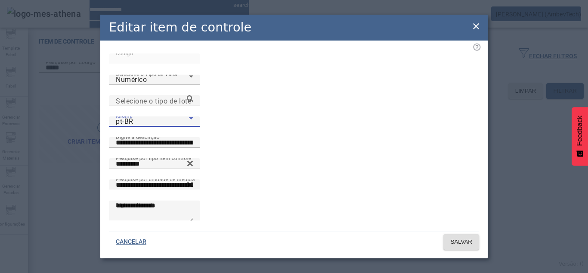  Describe the element at coordinates (580, 131) in the screenshot. I see `span: Feedback` at that location.